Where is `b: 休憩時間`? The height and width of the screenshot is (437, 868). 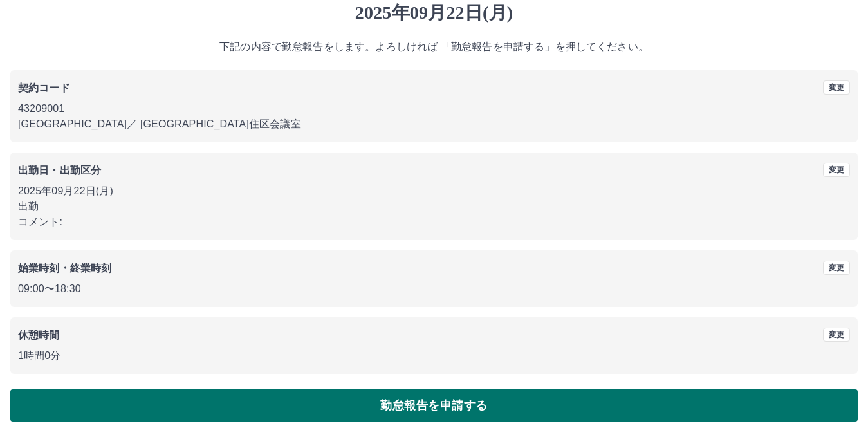 b: 休憩時間 is located at coordinates (39, 334).